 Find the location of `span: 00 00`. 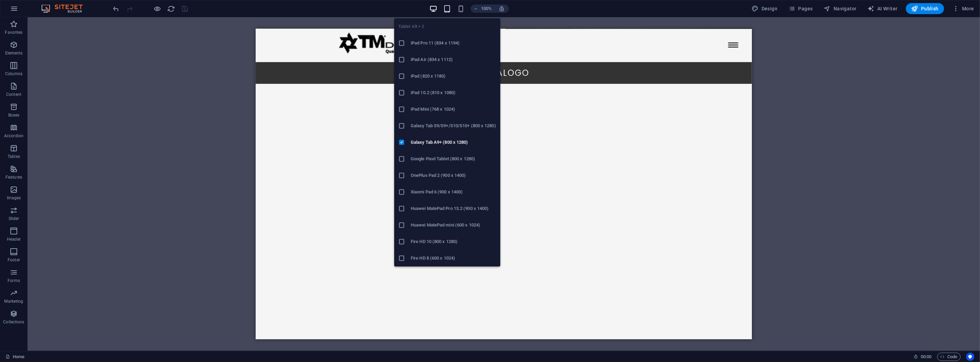

span: 00 00 is located at coordinates (926, 357).